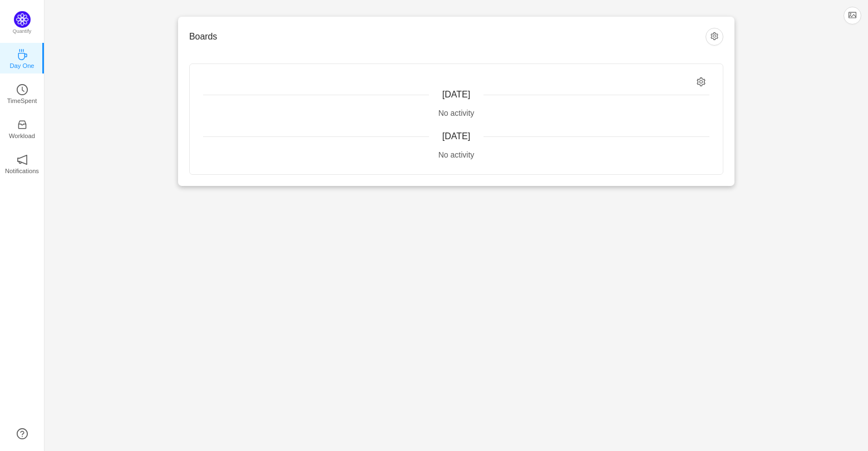 Image resolution: width=868 pixels, height=451 pixels. Describe the element at coordinates (714, 37) in the screenshot. I see `button: icon: setting` at that location.